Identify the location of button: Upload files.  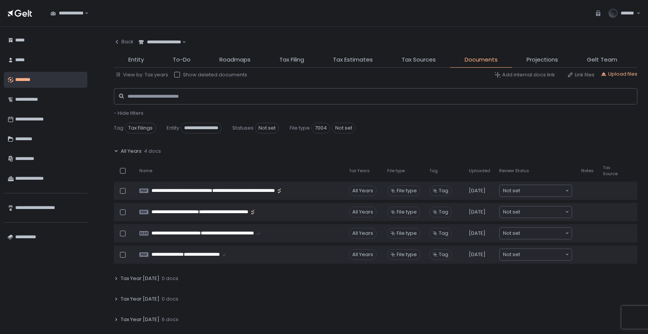
(619, 74).